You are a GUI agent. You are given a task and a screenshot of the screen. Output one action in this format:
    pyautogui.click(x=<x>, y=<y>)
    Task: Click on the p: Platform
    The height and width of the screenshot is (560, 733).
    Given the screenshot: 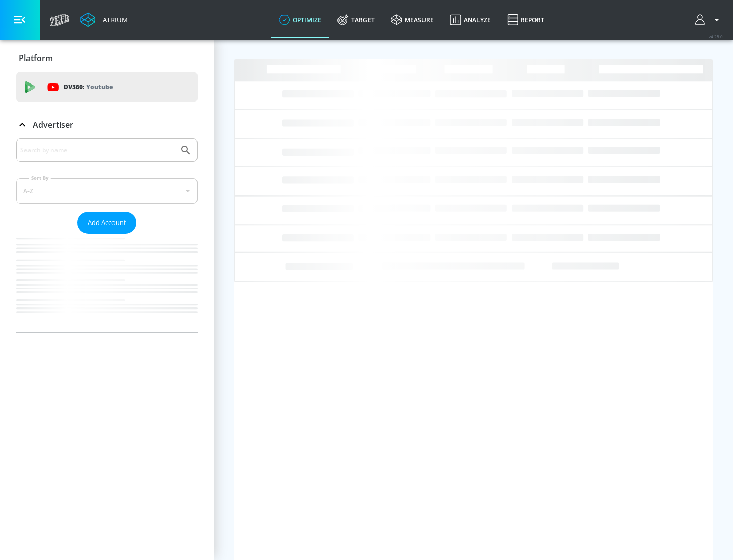 What is the action you would take?
    pyautogui.click(x=36, y=58)
    